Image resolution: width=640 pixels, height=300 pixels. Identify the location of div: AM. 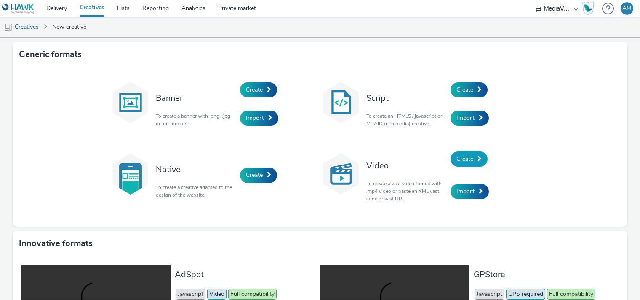
(627, 8).